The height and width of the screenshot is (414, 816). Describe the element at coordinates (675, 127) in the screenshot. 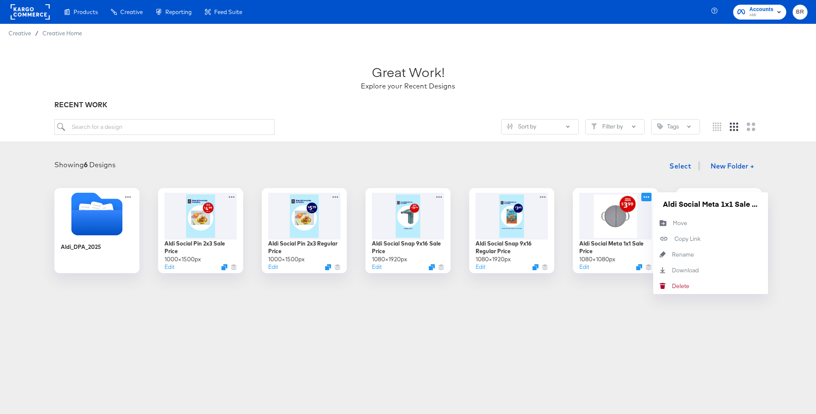

I see `button: TagTags` at that location.